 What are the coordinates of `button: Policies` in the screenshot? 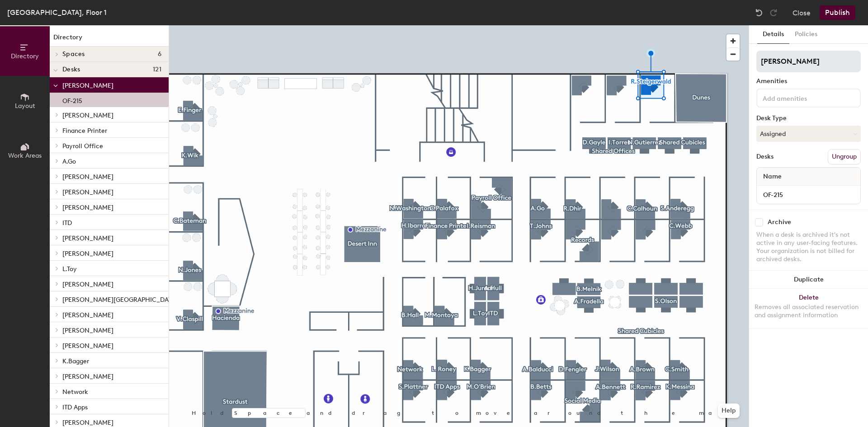 It's located at (806, 34).